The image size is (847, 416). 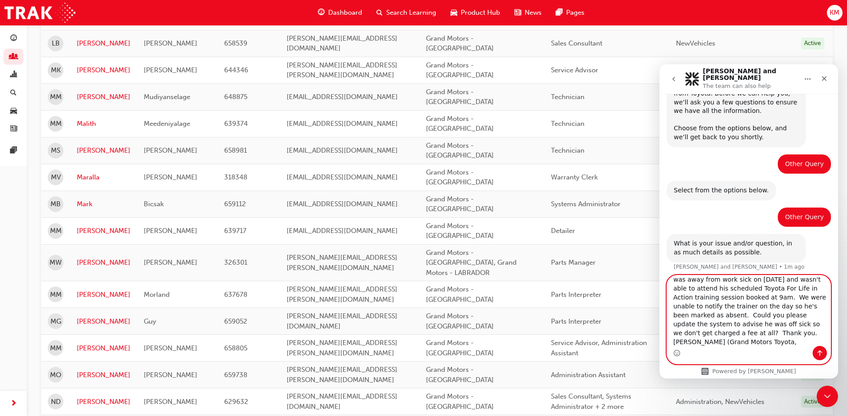 What do you see at coordinates (235, 204) in the screenshot?
I see `span: 659112` at bounding box center [235, 204].